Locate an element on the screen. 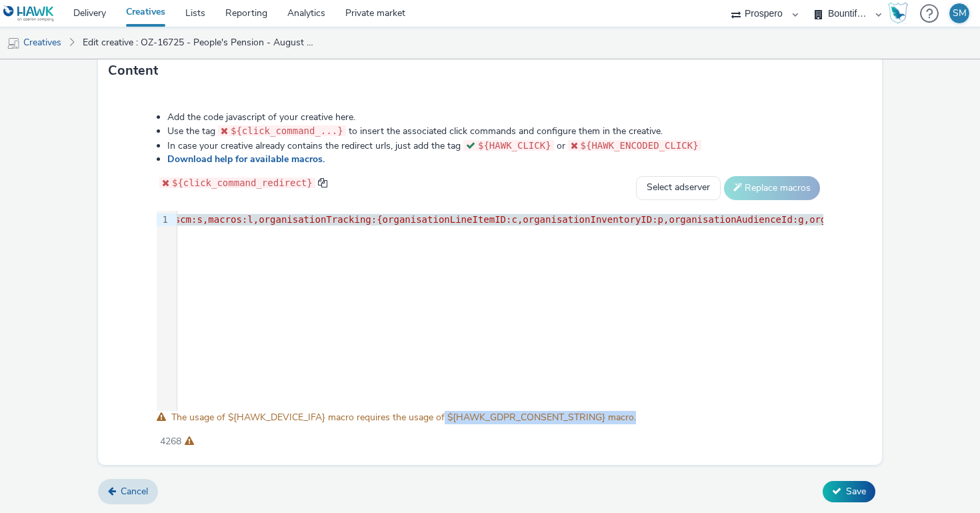 Image resolution: width=980 pixels, height=513 pixels. div: SM is located at coordinates (959, 13).